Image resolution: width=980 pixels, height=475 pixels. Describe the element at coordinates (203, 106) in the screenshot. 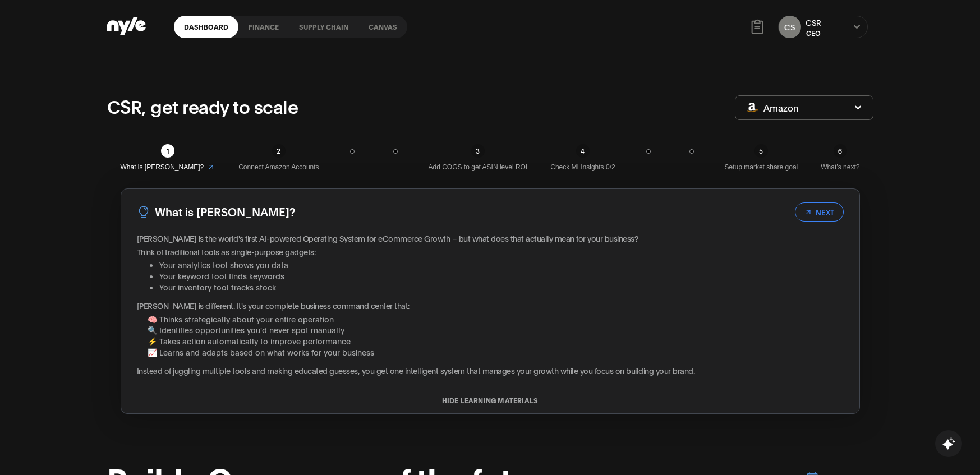

I see `p: CSR, get ready to scale` at that location.